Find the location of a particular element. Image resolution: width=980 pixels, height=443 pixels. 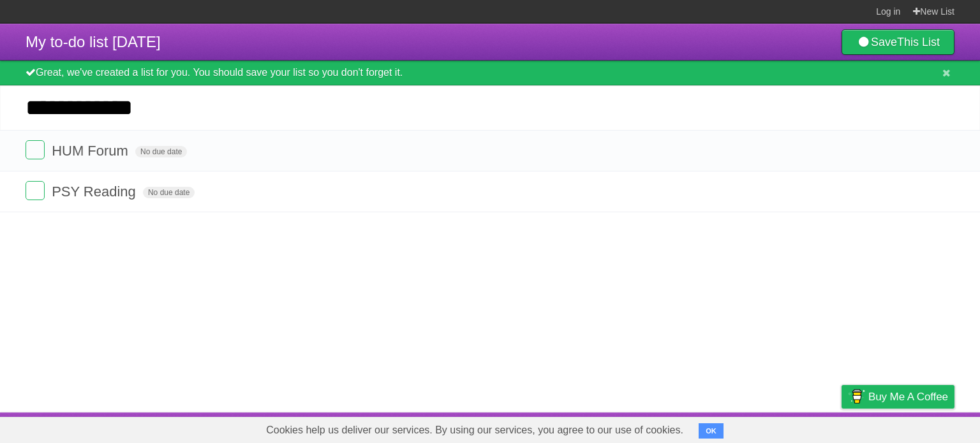

a: SaveThis List is located at coordinates (898, 42).